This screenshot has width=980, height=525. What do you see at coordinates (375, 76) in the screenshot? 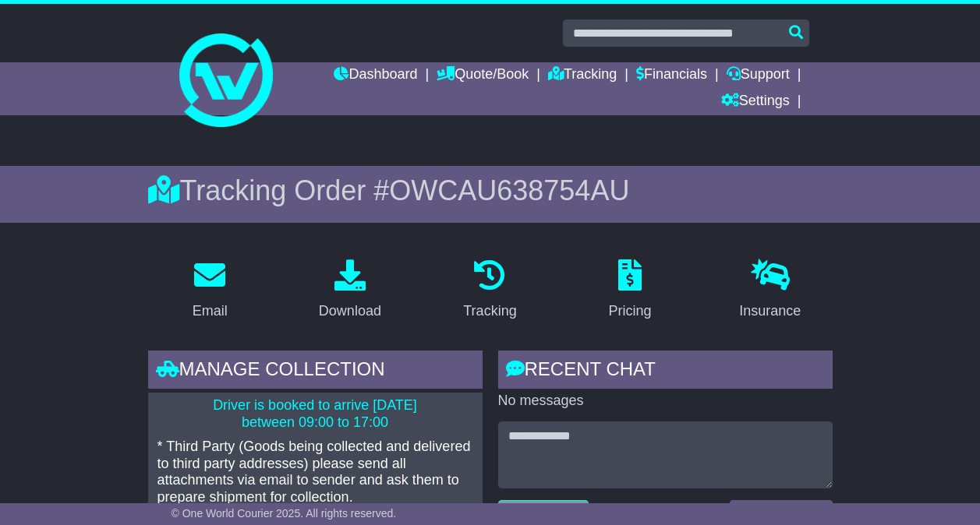
I see `a: Dashboard` at bounding box center [375, 76].